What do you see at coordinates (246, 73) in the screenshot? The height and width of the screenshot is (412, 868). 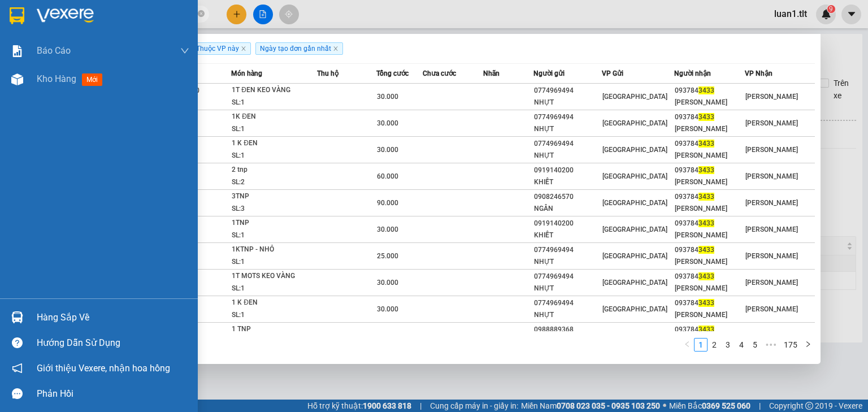 I see `span: Món hàng` at bounding box center [246, 73].